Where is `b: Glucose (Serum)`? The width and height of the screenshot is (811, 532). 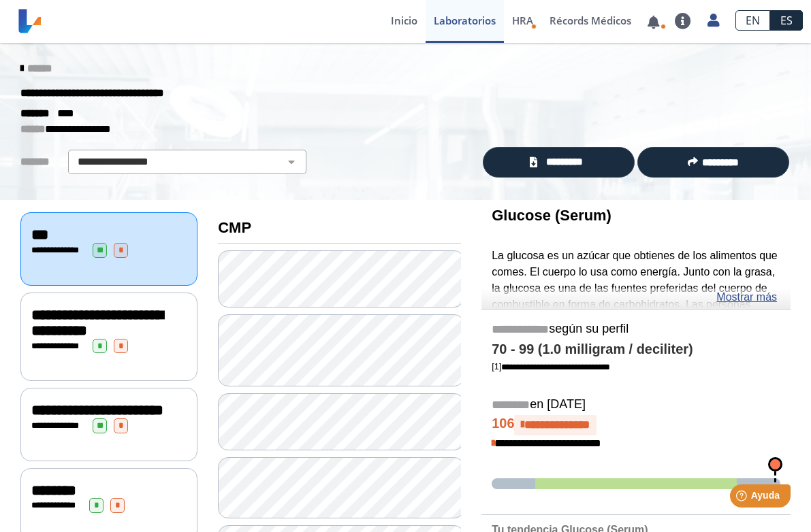
b: Glucose (Serum) is located at coordinates (552, 215).